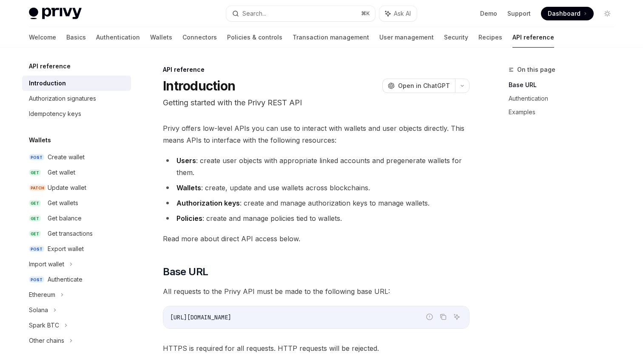  What do you see at coordinates (44, 325) in the screenshot?
I see `div: Spark BTC` at bounding box center [44, 325].